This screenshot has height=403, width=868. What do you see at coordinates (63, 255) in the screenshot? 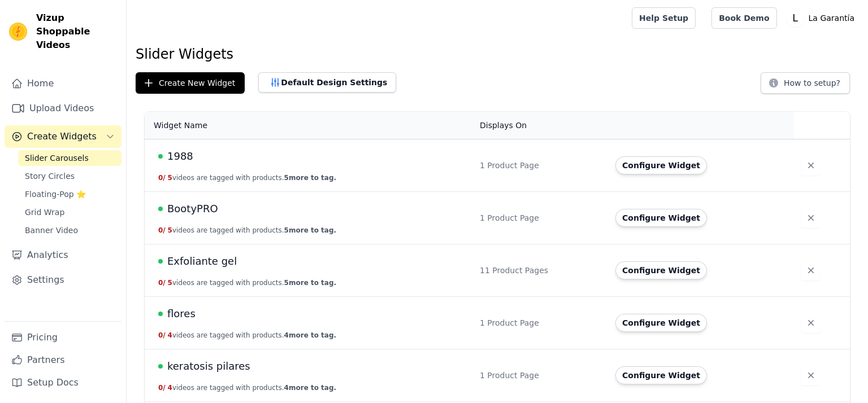
I see `a: Analytics` at bounding box center [63, 255].